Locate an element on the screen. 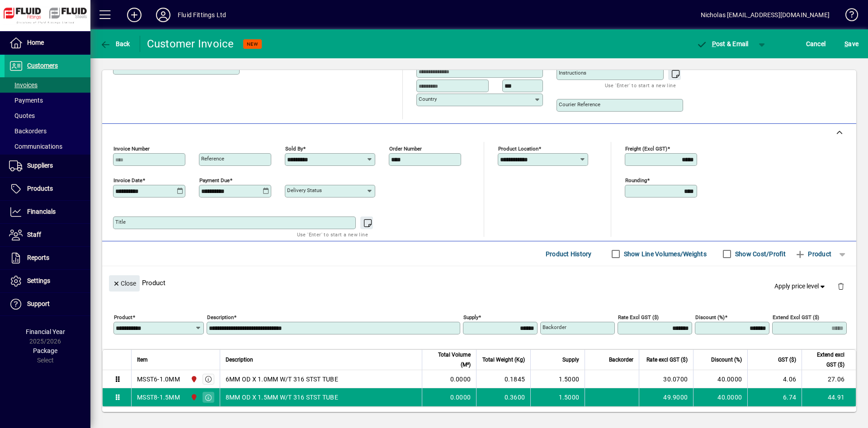 The width and height of the screenshot is (868, 428). span: Product is located at coordinates (813, 254).